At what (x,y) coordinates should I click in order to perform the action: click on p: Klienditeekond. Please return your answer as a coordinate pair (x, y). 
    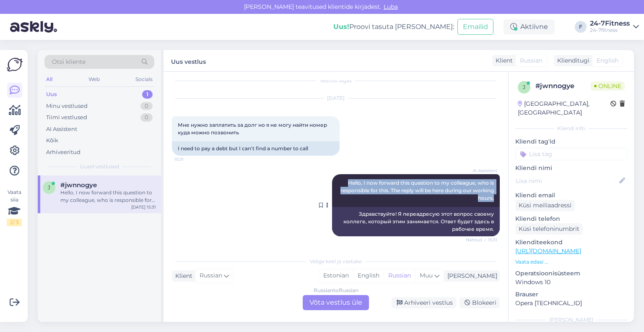
    Looking at the image, I should click on (571, 242).